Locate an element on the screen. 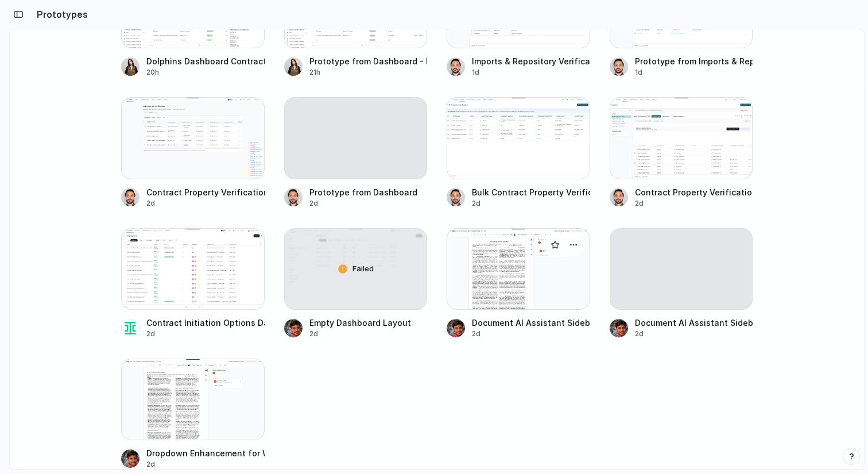 This screenshot has width=868, height=473. a: Prototype from Dashboard2d is located at coordinates (356, 153).